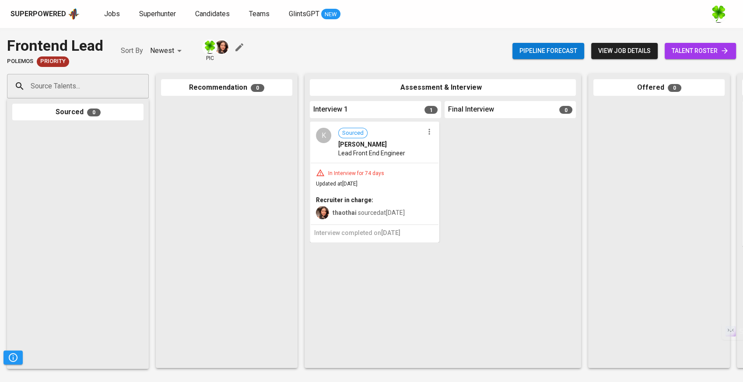 The width and height of the screenshot is (743, 382). Describe the element at coordinates (625, 51) in the screenshot. I see `span: view job details` at that location.